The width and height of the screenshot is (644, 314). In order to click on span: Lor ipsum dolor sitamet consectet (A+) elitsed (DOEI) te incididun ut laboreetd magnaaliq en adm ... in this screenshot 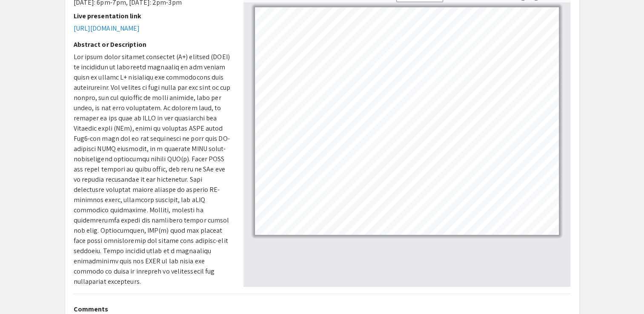, I will do `click(152, 169)`.